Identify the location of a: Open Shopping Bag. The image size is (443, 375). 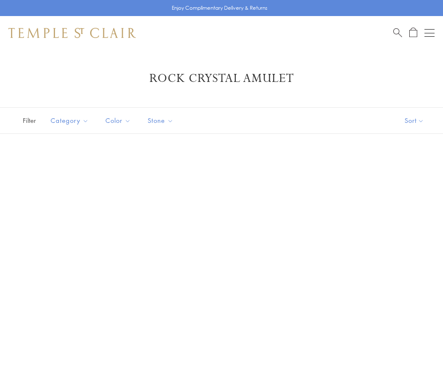
(413, 32).